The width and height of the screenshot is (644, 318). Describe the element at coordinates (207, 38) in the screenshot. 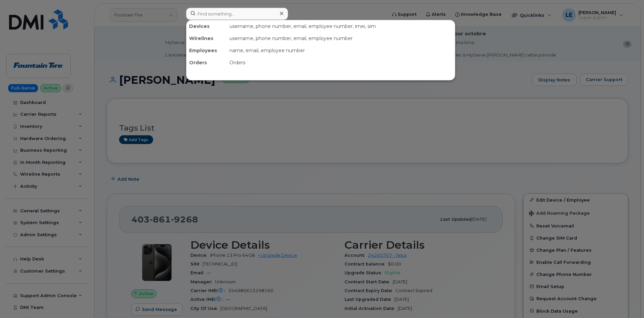

I see `div: Wirelines` at that location.